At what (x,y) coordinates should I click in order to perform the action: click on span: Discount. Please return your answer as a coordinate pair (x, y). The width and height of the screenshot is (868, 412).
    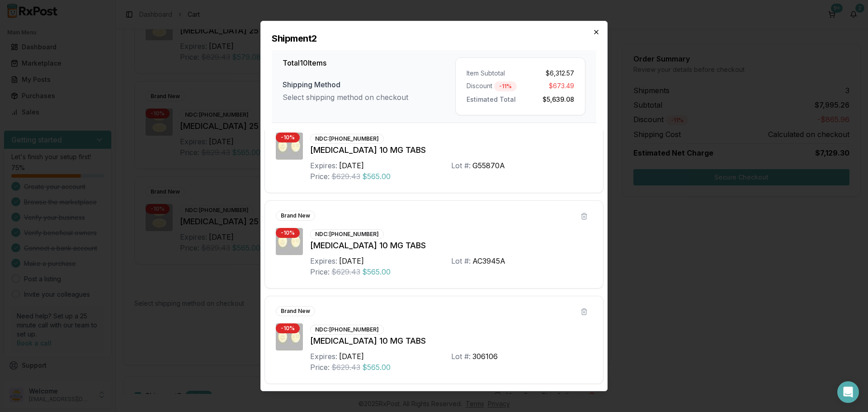
    Looking at the image, I should click on (479, 86).